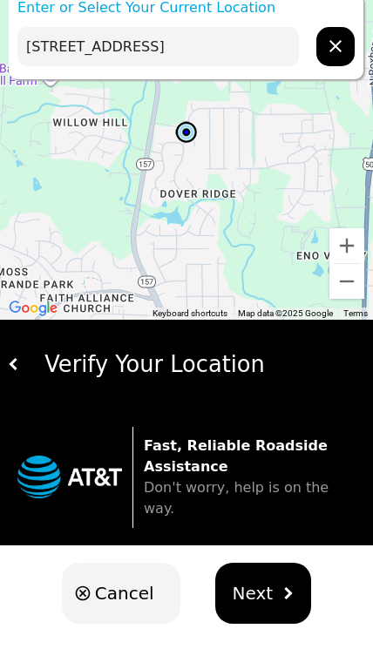 This screenshot has height=649, width=373. I want to click on a: Open this area in Google Maps (opens a new window), so click(33, 308).